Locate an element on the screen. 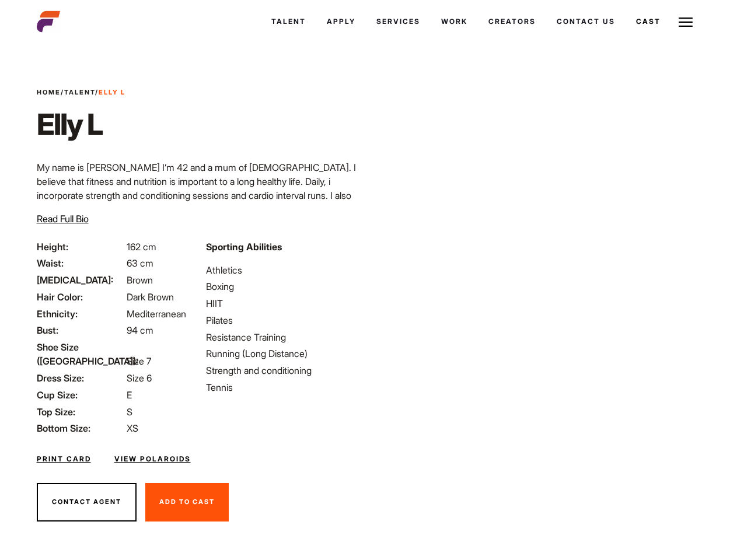 The image size is (737, 560). a: Home is located at coordinates (49, 92).